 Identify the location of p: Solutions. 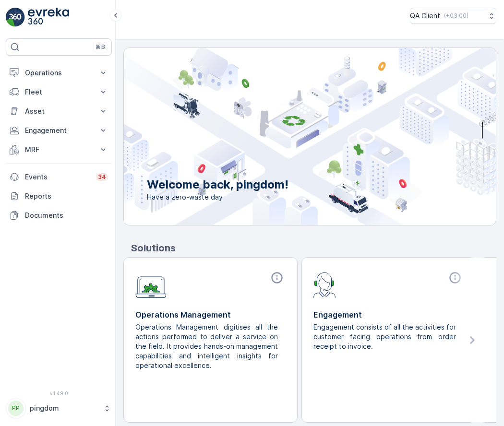
(313, 248).